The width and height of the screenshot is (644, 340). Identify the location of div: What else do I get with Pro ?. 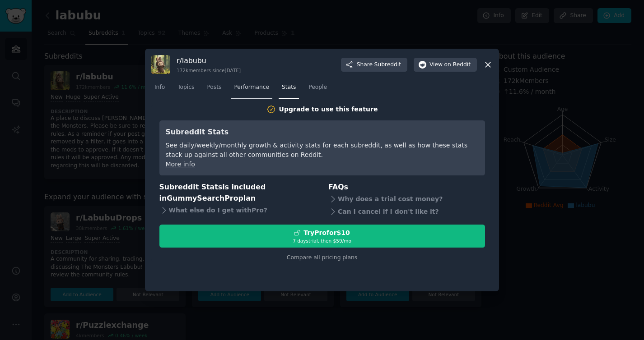
(237, 210).